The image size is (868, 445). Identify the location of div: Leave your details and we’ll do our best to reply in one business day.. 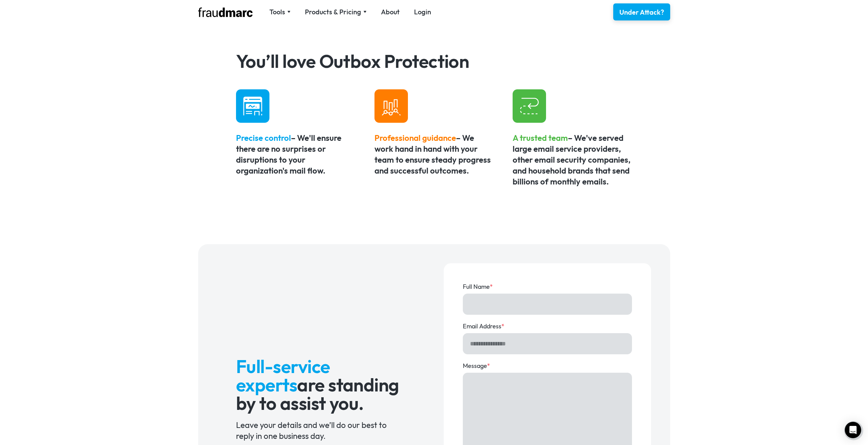
(321, 430).